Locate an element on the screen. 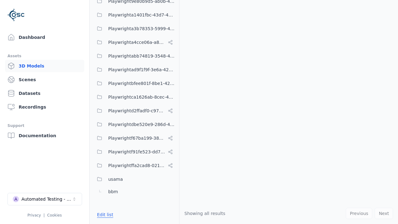 The height and width of the screenshot is (224, 398). button: Playwrightd2ffadf0-c973-454c-8fcf-dadaeffcb802 is located at coordinates (134, 111).